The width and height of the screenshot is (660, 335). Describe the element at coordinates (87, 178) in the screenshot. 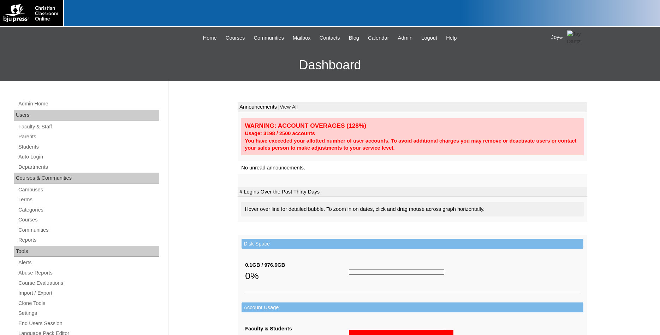

I see `div: Courses & Communities` at that location.